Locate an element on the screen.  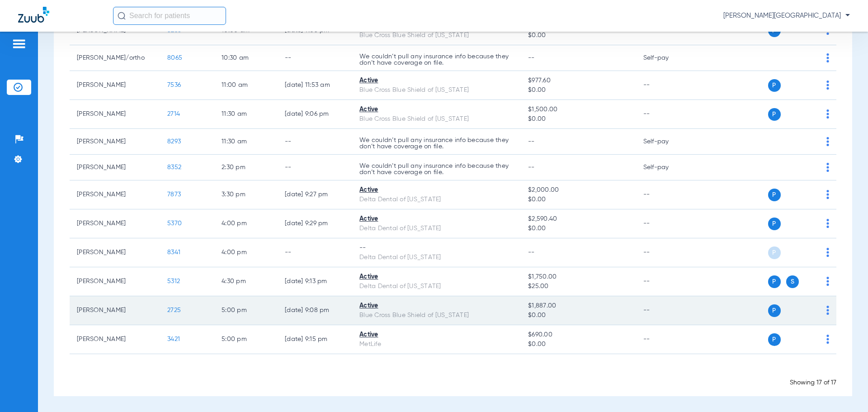
span: 2725 is located at coordinates (174, 311).